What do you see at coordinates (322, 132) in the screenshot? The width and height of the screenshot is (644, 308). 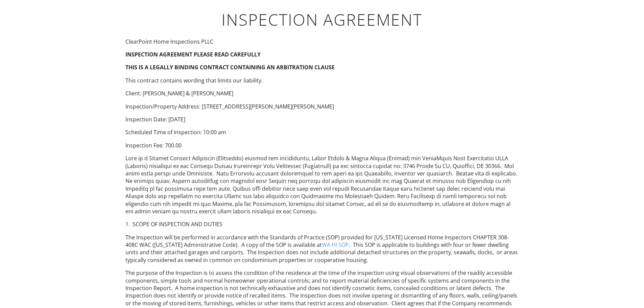 I see `p: Scheduled Time of Inspection: 10:00 am` at bounding box center [322, 132].